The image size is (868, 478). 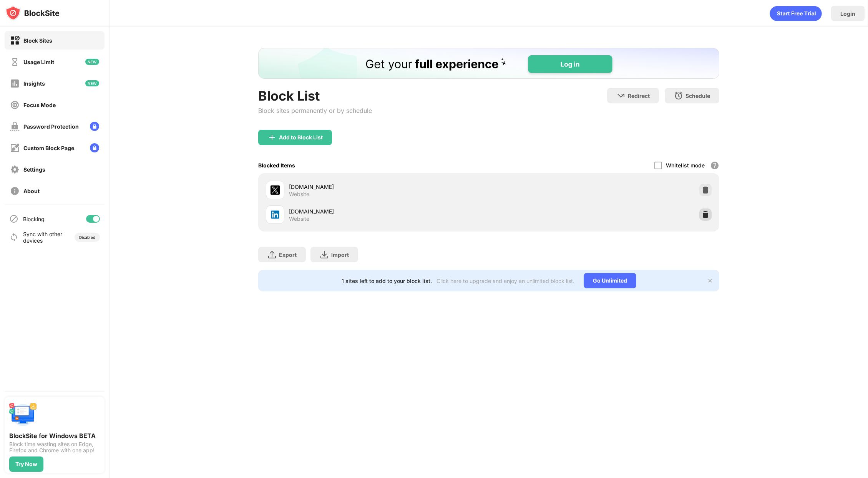 I want to click on div: Usage Limit, so click(x=39, y=62).